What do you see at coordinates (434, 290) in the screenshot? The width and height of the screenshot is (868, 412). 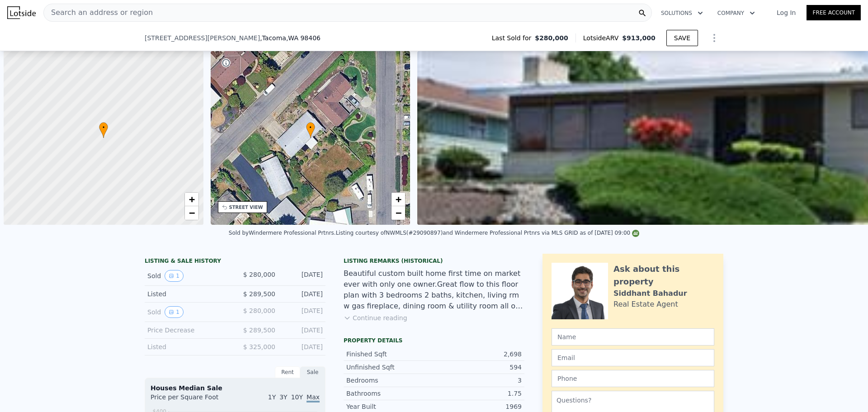 I see `div: Beautiful custom built home first time on market ever with only one owner.Great flow to this floo...` at bounding box center [434, 290].